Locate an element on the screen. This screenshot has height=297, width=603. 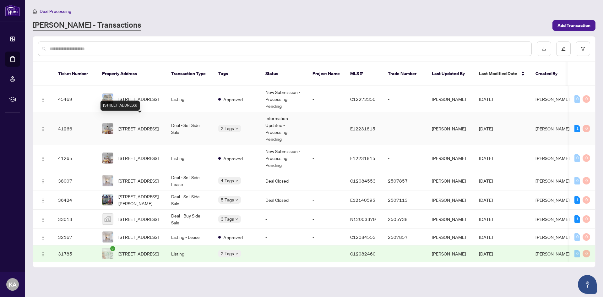
button: download is located at coordinates (544, 49).